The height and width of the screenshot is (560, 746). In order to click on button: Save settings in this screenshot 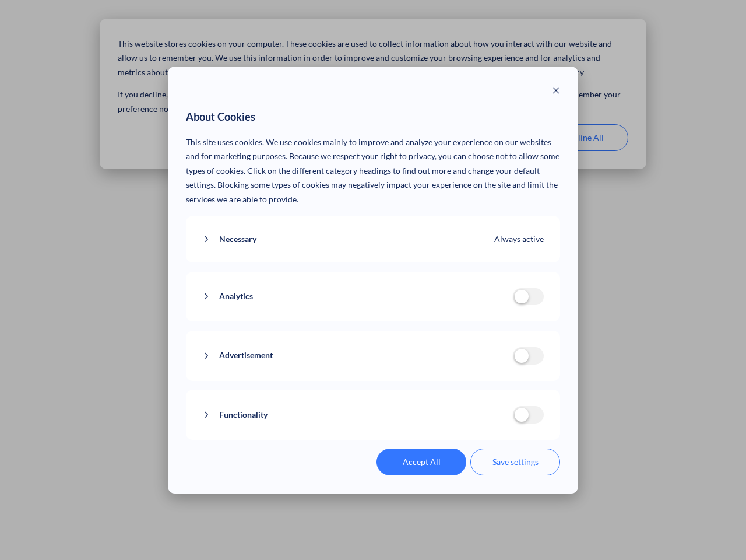, I will do `click(516, 462)`.